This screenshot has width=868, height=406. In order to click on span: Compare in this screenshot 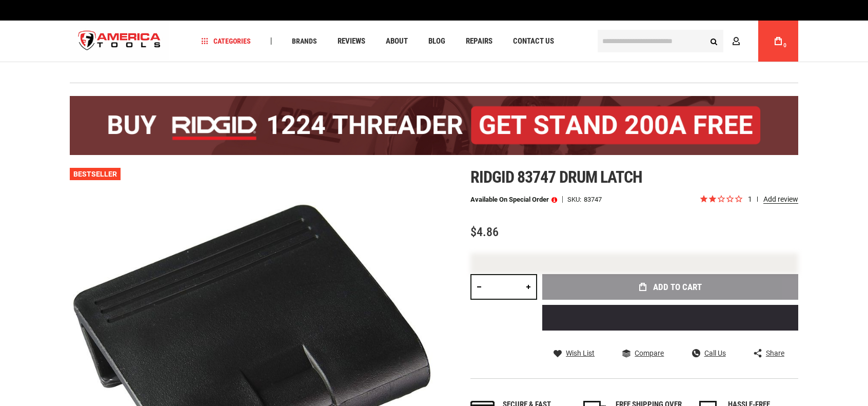, I will do `click(649, 353)`.